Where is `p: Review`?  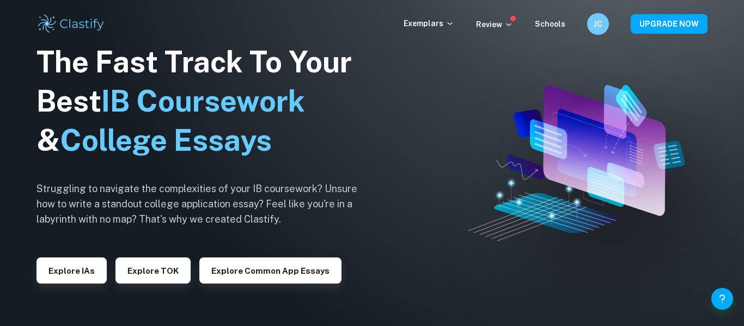 p: Review is located at coordinates (495, 25).